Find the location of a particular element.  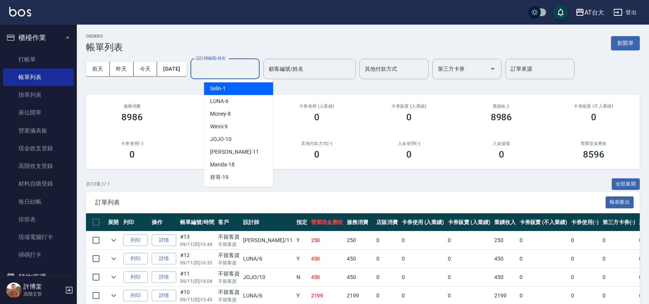

label: 設計師編號/姓名 is located at coordinates (211, 58).